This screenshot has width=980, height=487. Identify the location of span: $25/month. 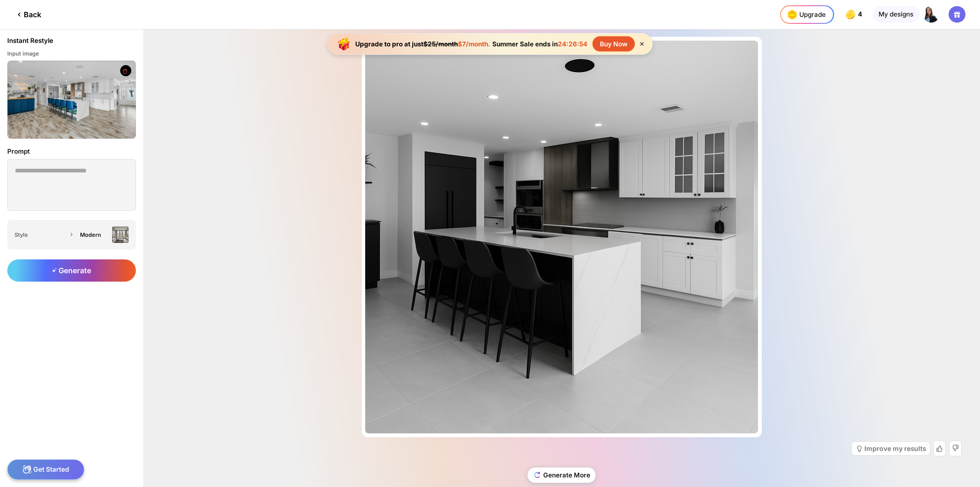
(440, 44).